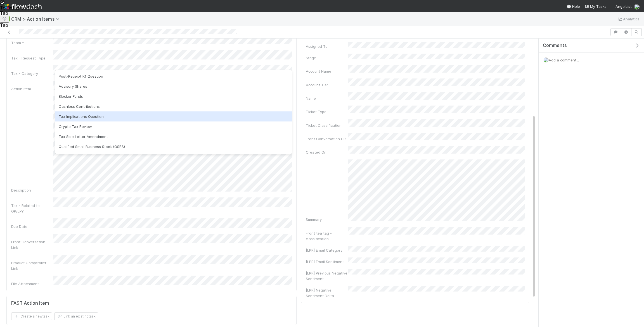  I want to click on div: File Attachment, so click(32, 283).